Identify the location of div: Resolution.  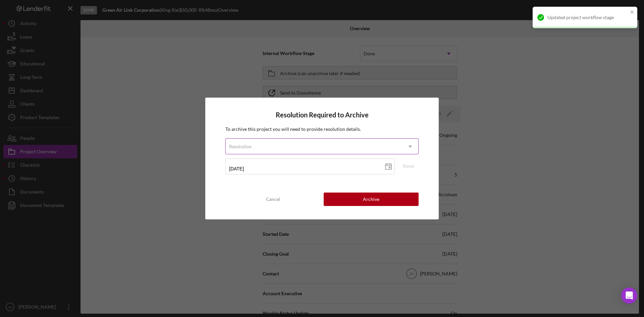
(240, 147).